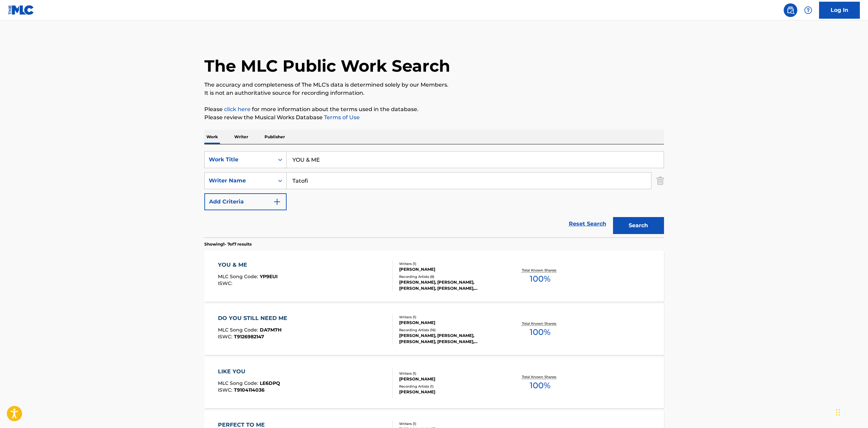 This screenshot has width=868, height=428. Describe the element at coordinates (808, 10) in the screenshot. I see `img: help` at that location.